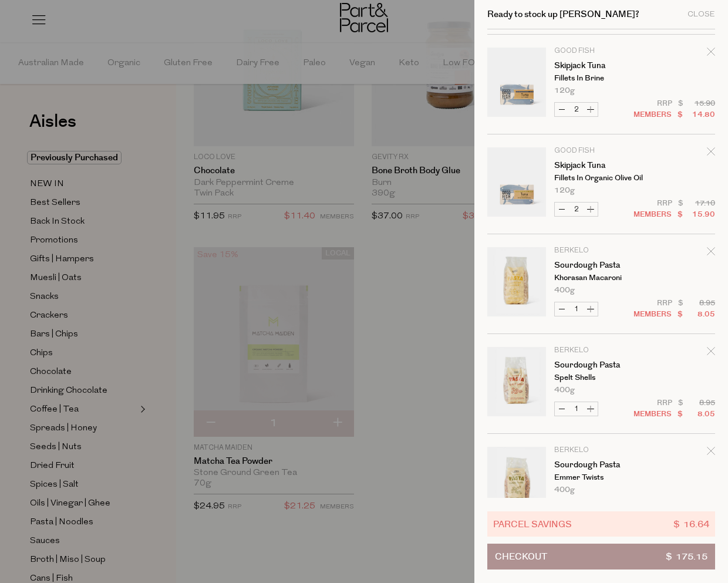 The image size is (728, 583). What do you see at coordinates (701, 14) in the screenshot?
I see `div: Close` at bounding box center [701, 14].